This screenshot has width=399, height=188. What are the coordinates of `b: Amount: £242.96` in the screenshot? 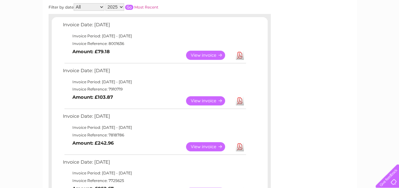 It's located at (93, 143).